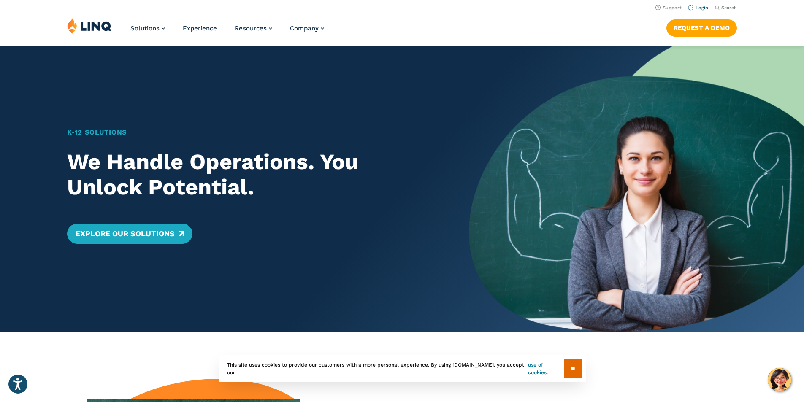 The height and width of the screenshot is (402, 804). What do you see at coordinates (726, 8) in the screenshot?
I see `button: Open Search Bar` at bounding box center [726, 8].